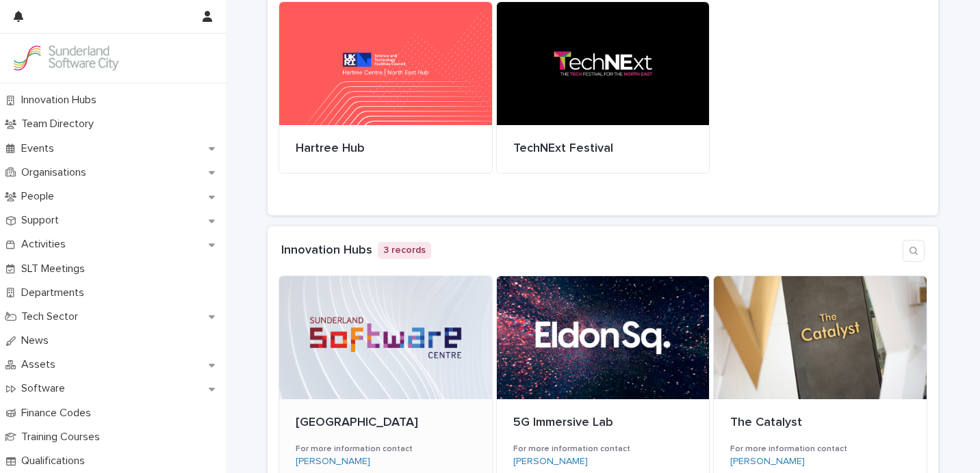  What do you see at coordinates (43, 220) in the screenshot?
I see `p: Support` at bounding box center [43, 220].